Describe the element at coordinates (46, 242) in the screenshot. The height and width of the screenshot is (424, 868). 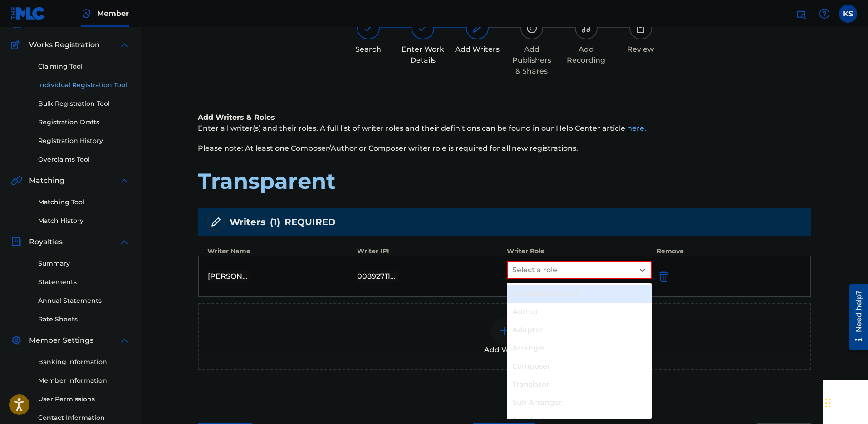
I see `span: Royalties` at that location.